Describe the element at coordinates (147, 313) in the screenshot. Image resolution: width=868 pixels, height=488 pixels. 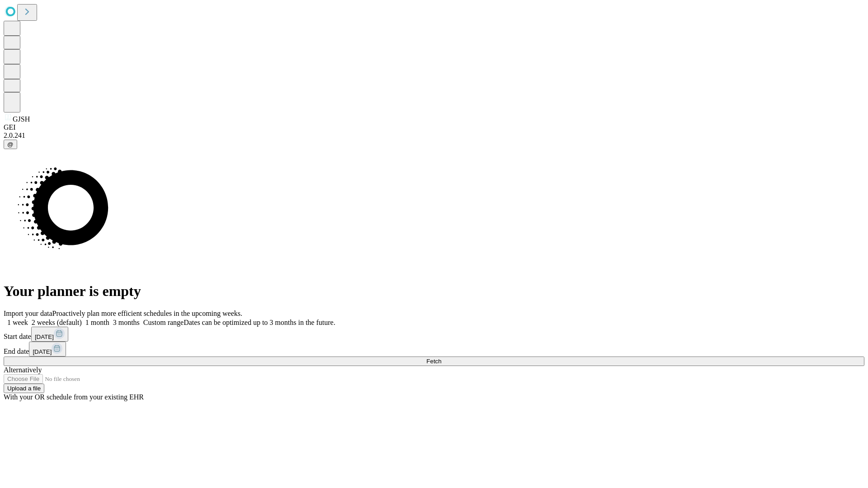
I see `span: Proactively plan more efficient schedules in the upcoming weeks.` at that location.